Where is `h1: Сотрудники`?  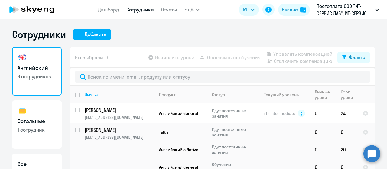
h1: Сотрудники is located at coordinates (39, 34).